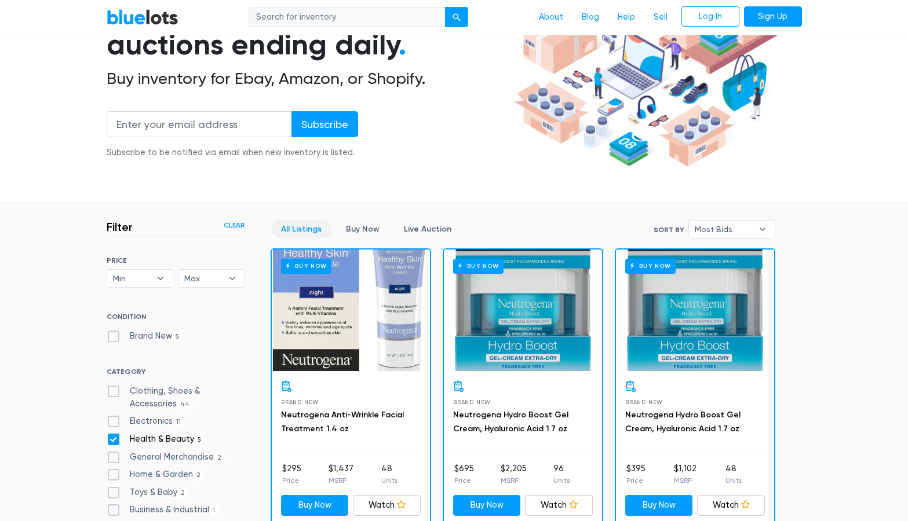 Image resolution: width=908 pixels, height=521 pixels. What do you see at coordinates (143, 17) in the screenshot?
I see `a: BlueLots` at bounding box center [143, 17].